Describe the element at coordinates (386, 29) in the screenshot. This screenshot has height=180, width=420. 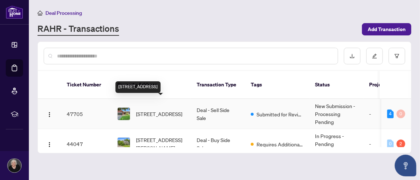
I see `span: Add Transaction` at that location.